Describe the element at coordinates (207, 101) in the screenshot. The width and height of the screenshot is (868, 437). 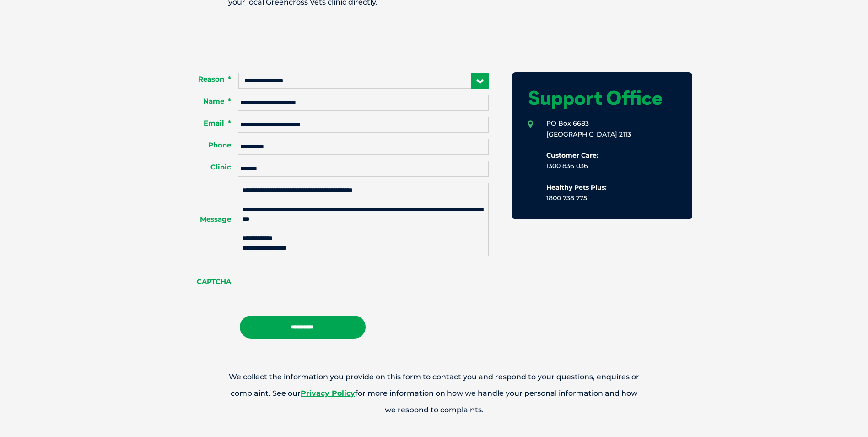
I see `label: Name` at that location.